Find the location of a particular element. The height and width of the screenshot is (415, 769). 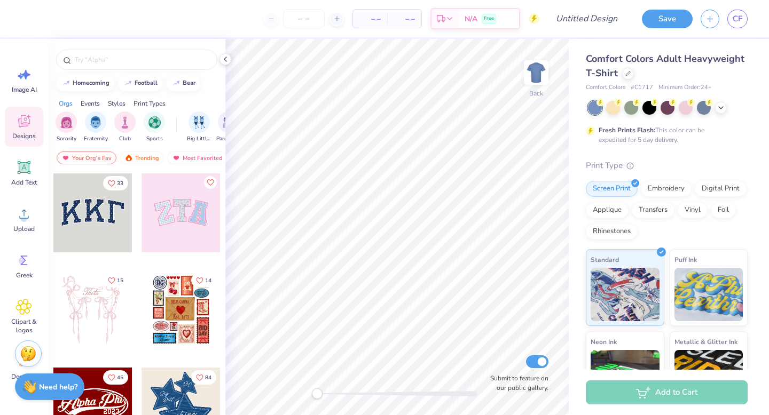

span: Designs is located at coordinates (24, 136).